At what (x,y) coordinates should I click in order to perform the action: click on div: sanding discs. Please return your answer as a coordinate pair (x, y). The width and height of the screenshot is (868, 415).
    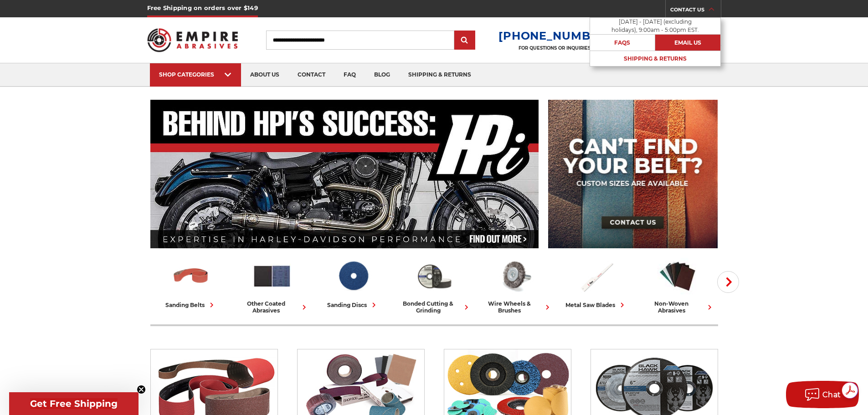
    Looking at the image, I should click on (352, 305).